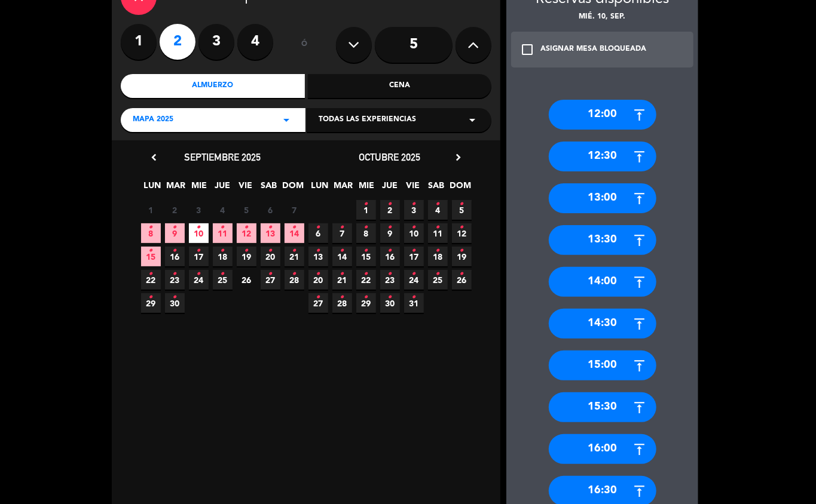 The height and width of the screenshot is (504, 816). I want to click on span: 28, so click(294, 280).